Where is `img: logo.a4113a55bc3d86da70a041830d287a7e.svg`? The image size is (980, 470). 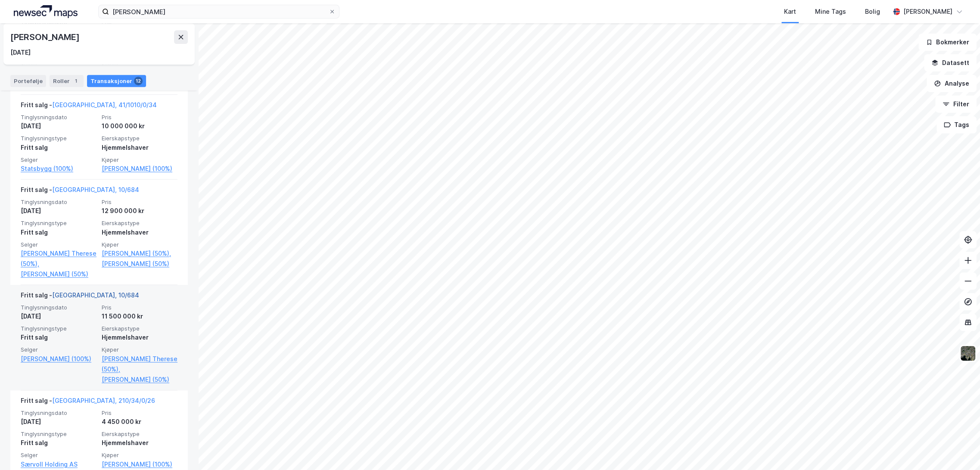 img: logo.a4113a55bc3d86da70a041830d287a7e.svg is located at coordinates (46, 12).